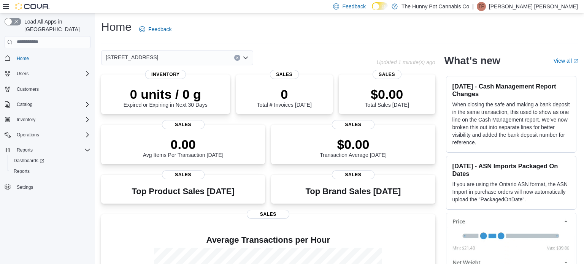  What do you see at coordinates (575, 61) in the screenshot?
I see `svg: External link` at bounding box center [575, 61].